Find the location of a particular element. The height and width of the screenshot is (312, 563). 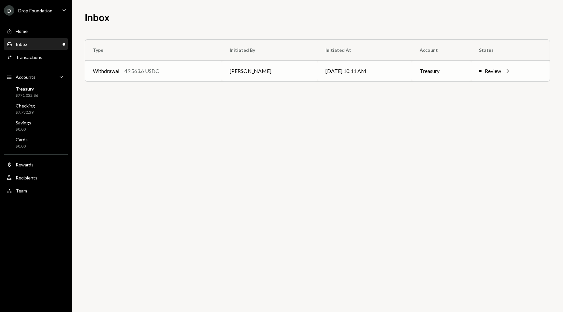

div: $7,732.39 is located at coordinates (25, 112).